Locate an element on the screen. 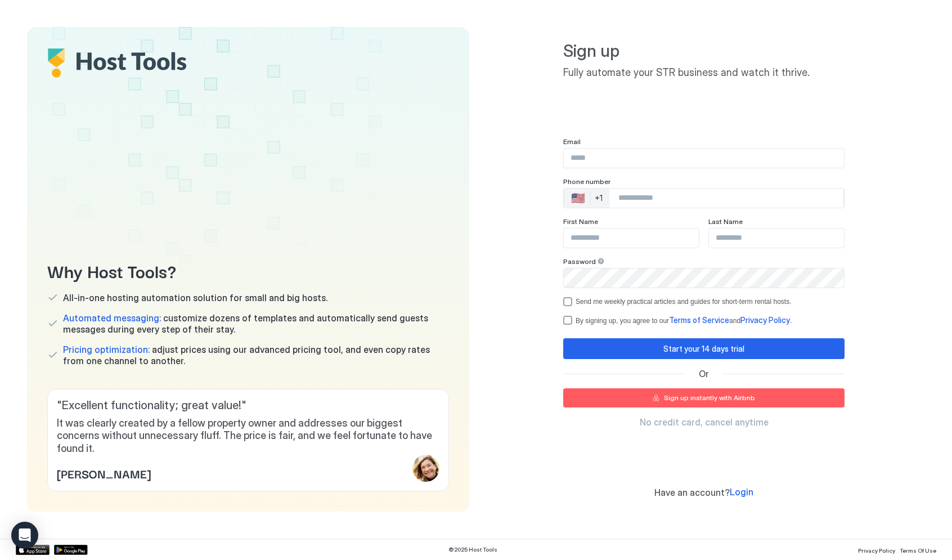 This screenshot has width=952, height=560. span: Why Host Tools? is located at coordinates (248, 270).